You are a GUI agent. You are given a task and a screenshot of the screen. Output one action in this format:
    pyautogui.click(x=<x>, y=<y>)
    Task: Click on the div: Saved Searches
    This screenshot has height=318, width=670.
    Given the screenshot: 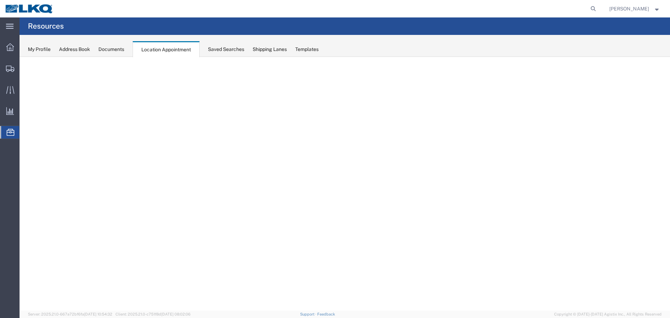 What is the action you would take?
    pyautogui.click(x=226, y=49)
    